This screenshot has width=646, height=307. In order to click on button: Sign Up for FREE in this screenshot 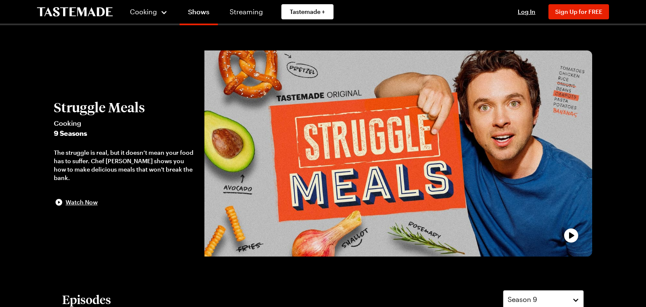, I will do `click(579, 12)`.